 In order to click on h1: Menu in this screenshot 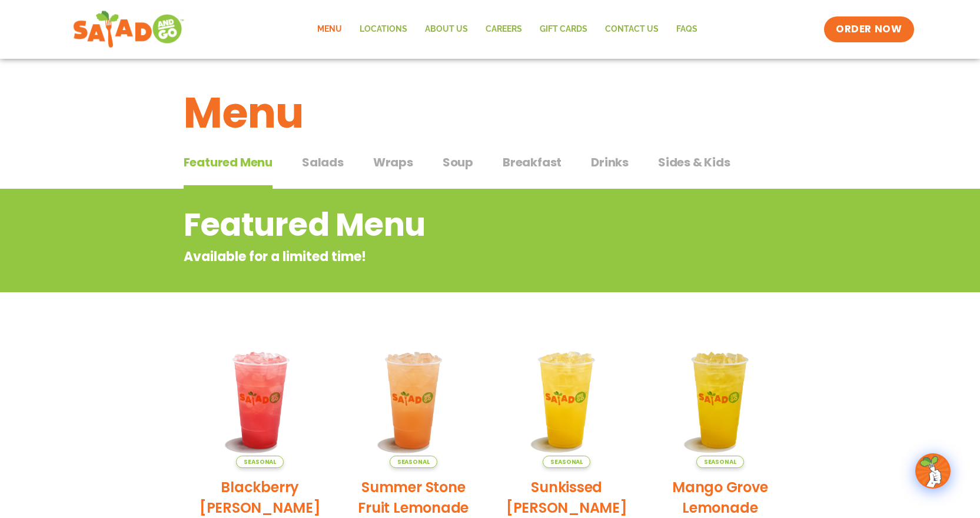, I will do `click(490, 113)`.